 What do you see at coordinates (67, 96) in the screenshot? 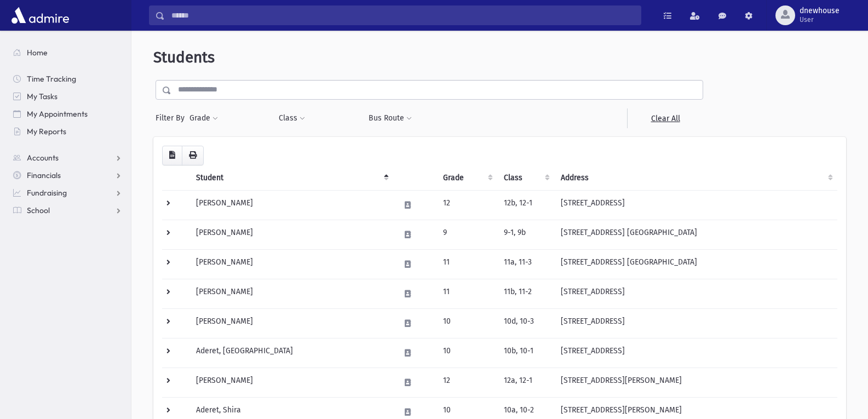
I see `a: My Tasks` at bounding box center [67, 96].